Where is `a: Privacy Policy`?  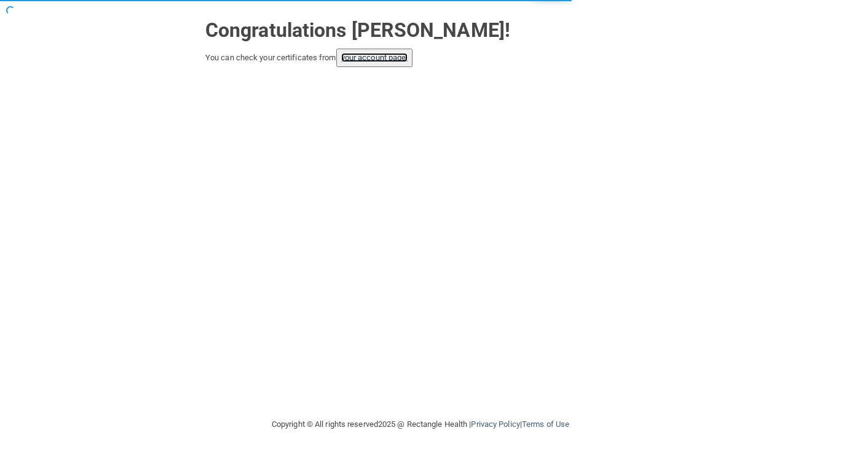
a: Privacy Policy is located at coordinates (495, 423).